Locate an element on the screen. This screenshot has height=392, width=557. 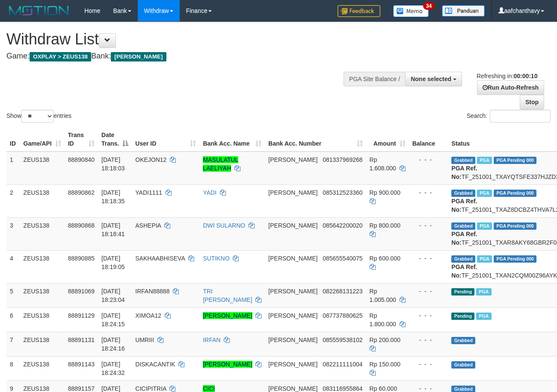
span: YADI1111 is located at coordinates (148, 193).